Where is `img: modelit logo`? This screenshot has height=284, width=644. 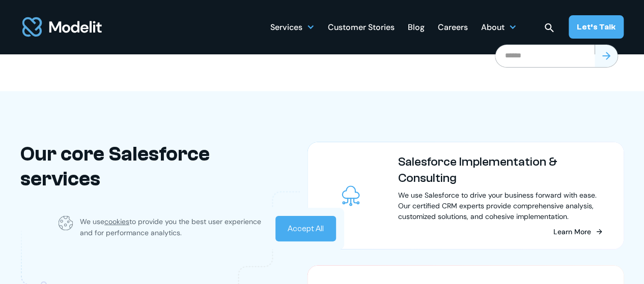
img: modelit logo is located at coordinates (62, 27).